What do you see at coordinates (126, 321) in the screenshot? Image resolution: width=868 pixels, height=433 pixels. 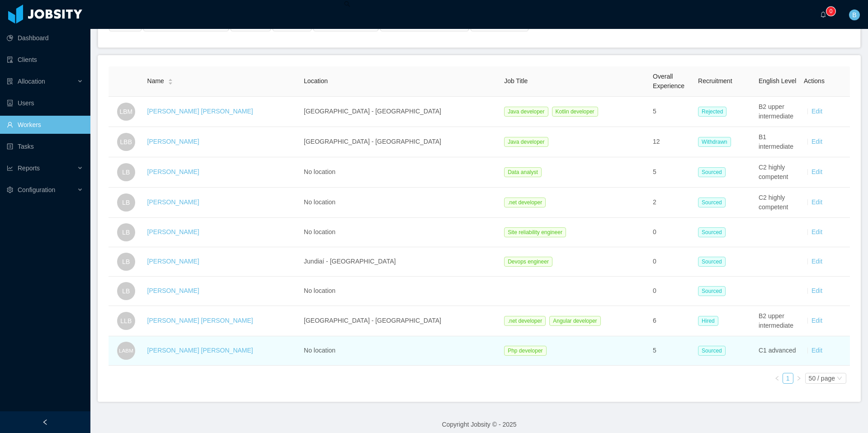 I see `span: LLB` at bounding box center [126, 321].